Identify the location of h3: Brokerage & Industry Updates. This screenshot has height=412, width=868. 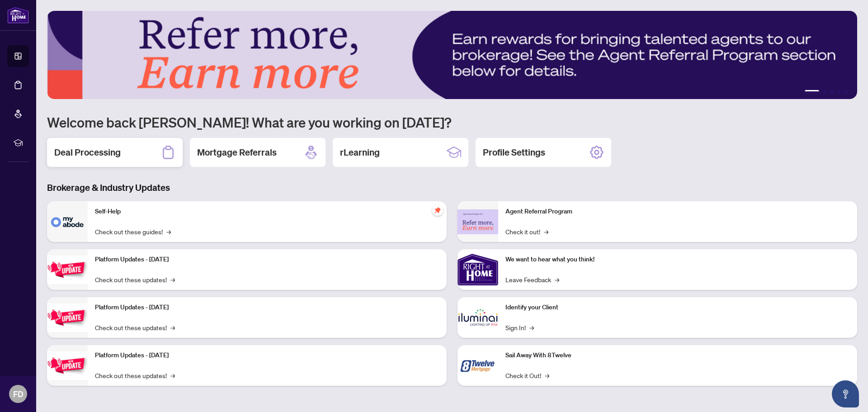
(452, 187).